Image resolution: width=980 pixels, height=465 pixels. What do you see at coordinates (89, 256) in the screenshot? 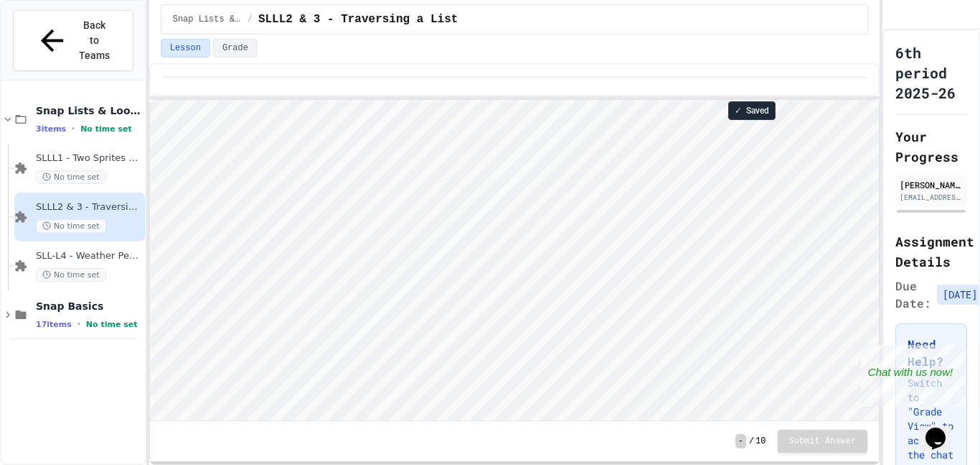
I see `span: SLL-L4 - Weather Permitting Program` at bounding box center [89, 256].